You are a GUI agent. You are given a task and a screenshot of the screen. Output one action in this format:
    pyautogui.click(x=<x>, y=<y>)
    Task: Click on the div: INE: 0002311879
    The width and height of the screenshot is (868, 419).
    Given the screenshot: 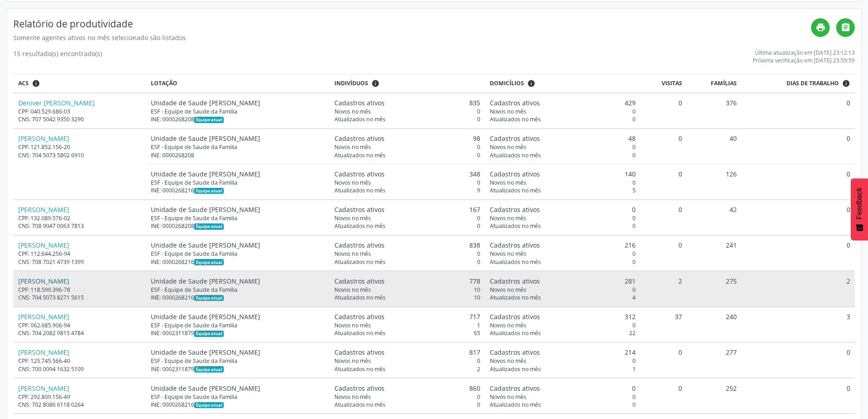 What is the action you would take?
    pyautogui.click(x=238, y=369)
    